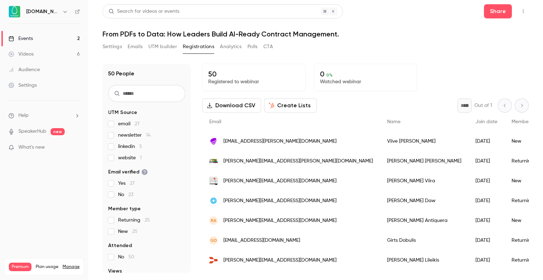 This screenshot has height=280, width=543. Describe the element at coordinates (141, 146) in the screenshot. I see `span: 5` at that location.